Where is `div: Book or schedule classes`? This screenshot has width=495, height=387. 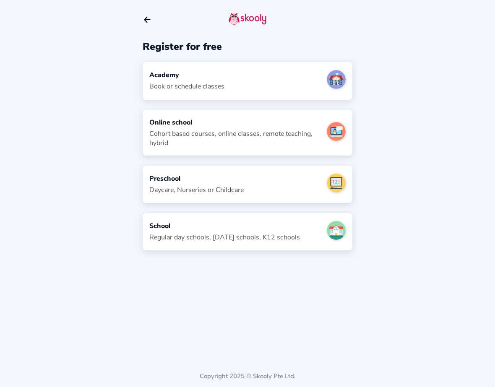
div: Book or schedule classes is located at coordinates (187, 86).